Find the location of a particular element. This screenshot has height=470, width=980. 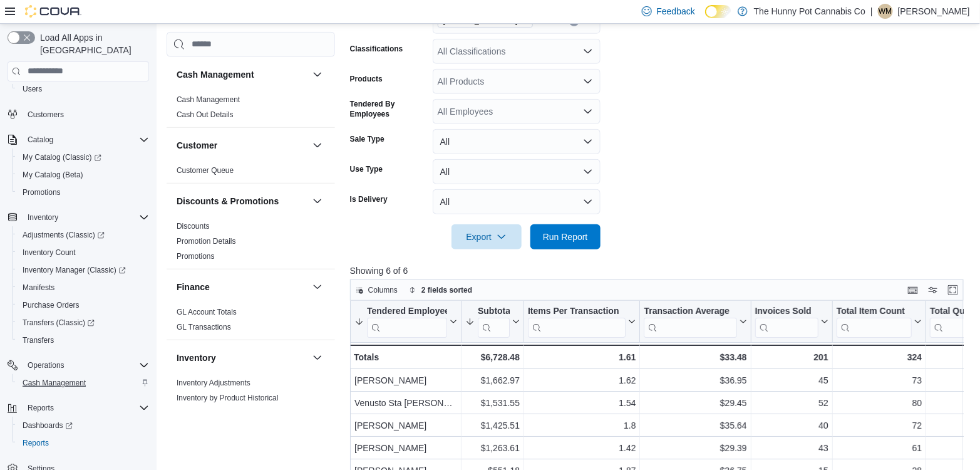

a: GL Account Totals is located at coordinates (206, 311).